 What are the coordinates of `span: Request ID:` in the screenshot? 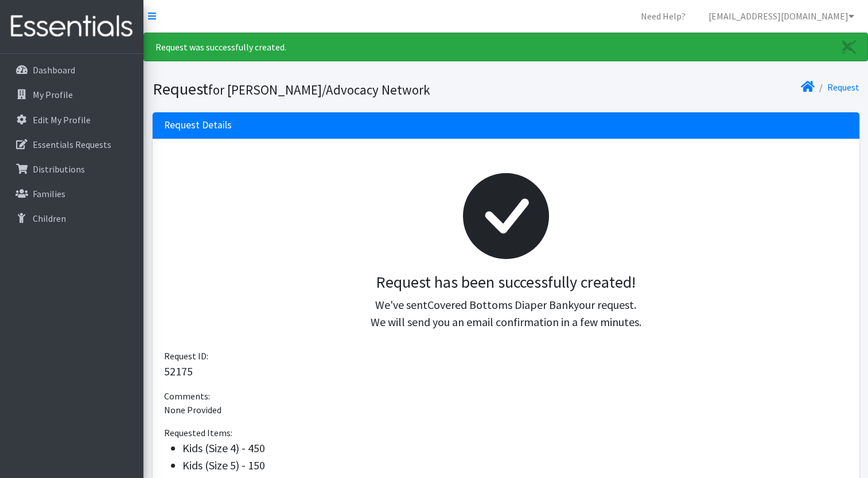 It's located at (185, 356).